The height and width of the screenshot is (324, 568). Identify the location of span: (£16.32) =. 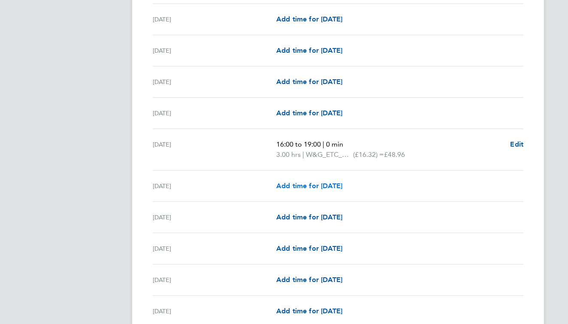
(368, 154).